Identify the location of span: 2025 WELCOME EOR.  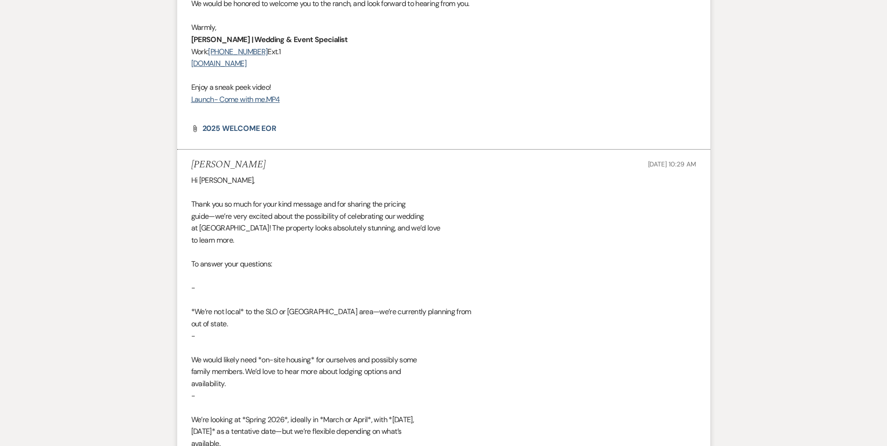
(239, 128).